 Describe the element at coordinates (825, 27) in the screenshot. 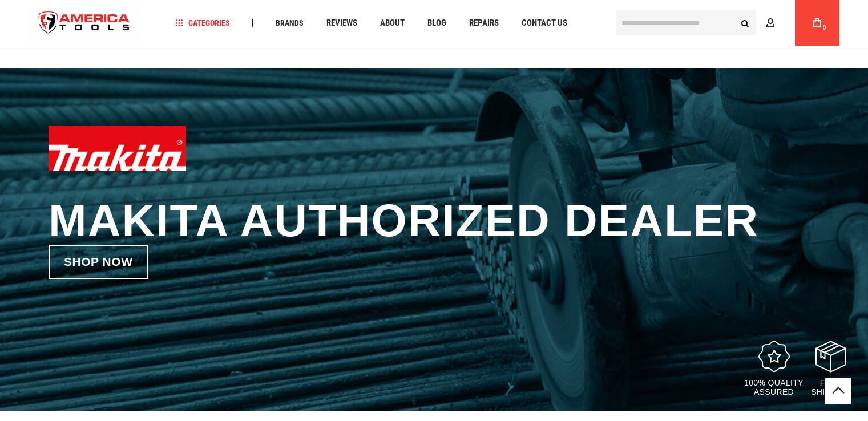

I see `span: 0` at that location.